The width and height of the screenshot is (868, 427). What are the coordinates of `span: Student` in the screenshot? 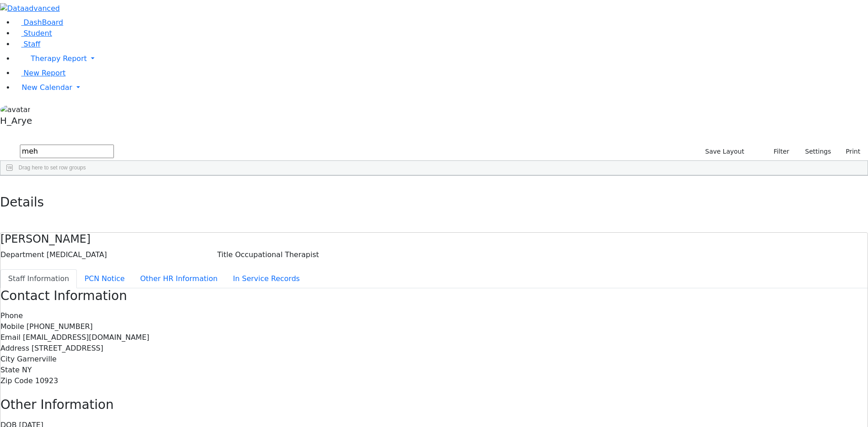 It's located at (38, 33).